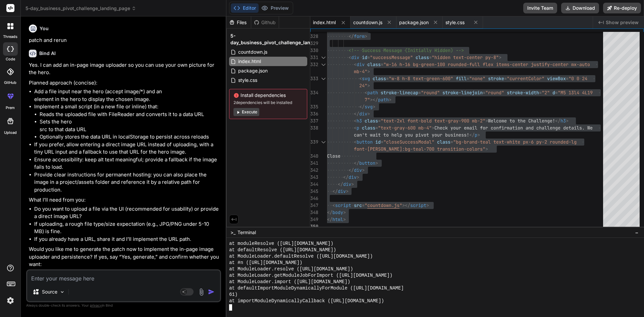 The height and width of the screenshot is (317, 644). What do you see at coordinates (245, 8) in the screenshot?
I see `button: Editor` at bounding box center [245, 8].